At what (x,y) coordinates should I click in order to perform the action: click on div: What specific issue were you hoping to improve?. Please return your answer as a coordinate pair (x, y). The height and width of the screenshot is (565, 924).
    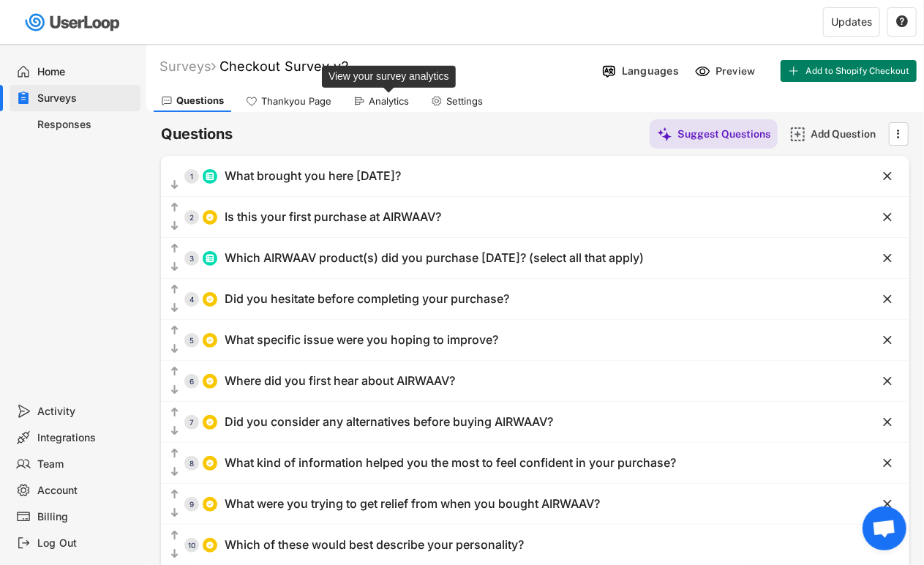
    Looking at the image, I should click on (361, 339).